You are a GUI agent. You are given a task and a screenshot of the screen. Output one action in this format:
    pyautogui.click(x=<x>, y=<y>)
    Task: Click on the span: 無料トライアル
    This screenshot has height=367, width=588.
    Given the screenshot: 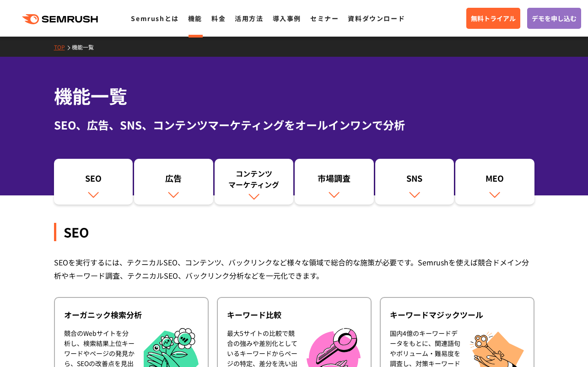 What is the action you would take?
    pyautogui.click(x=494, y=18)
    